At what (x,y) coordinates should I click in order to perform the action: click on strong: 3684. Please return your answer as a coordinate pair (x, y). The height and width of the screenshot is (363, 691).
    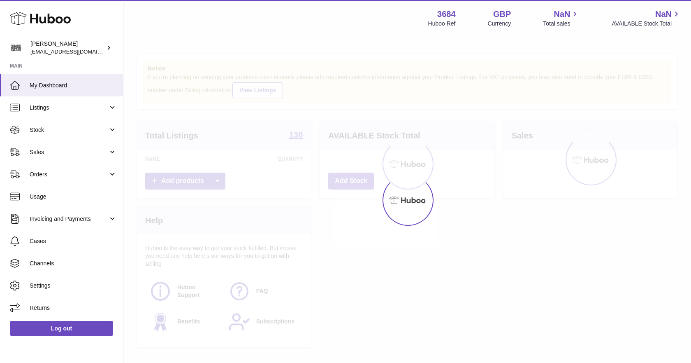
    Looking at the image, I should click on (447, 14).